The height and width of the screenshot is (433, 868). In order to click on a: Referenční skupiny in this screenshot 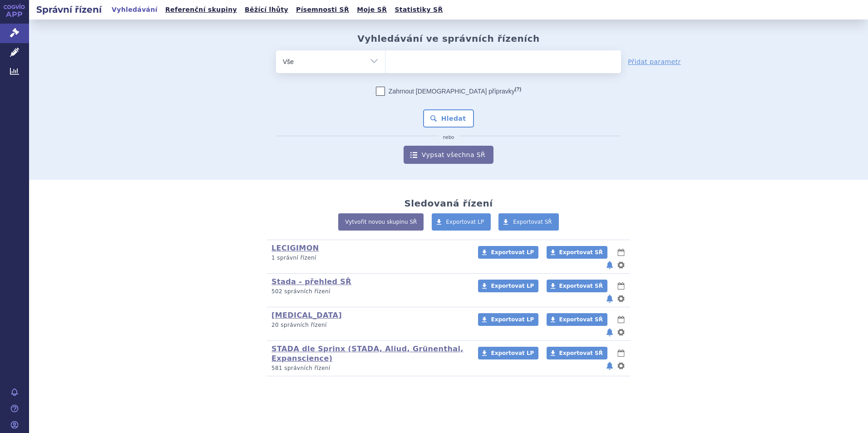, I will do `click(201, 10)`.